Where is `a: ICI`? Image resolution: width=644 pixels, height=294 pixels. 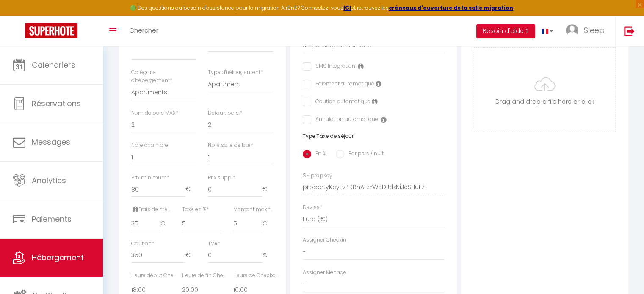 a: ICI is located at coordinates (347, 8).